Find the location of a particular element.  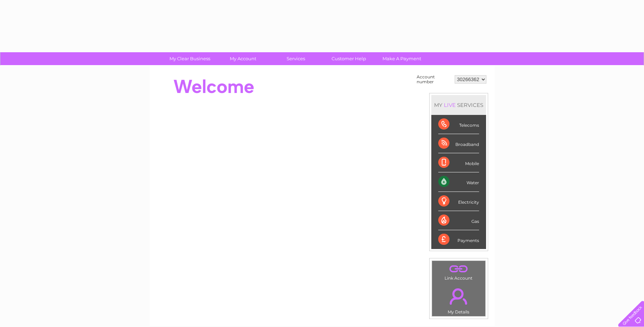

a: My Account is located at coordinates (243, 59).